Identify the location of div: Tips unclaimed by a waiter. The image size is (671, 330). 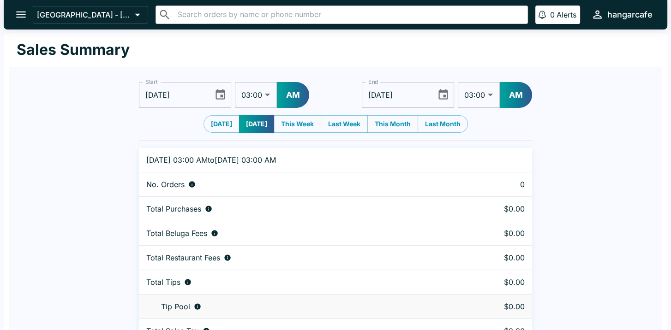
(297, 307).